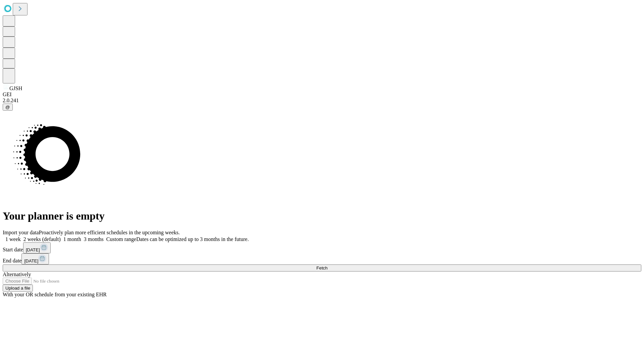 The image size is (644, 362). I want to click on div: End date, so click(322, 258).